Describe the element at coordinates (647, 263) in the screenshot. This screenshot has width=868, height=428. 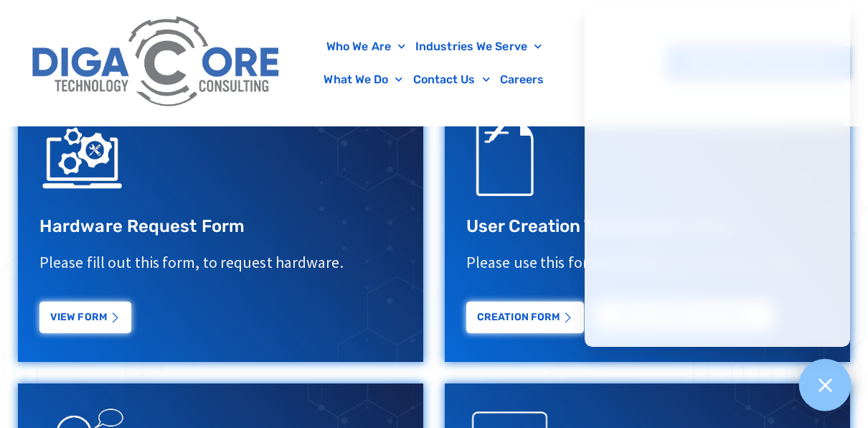
I see `p: Please use this form to create or terminate a user.` at that location.